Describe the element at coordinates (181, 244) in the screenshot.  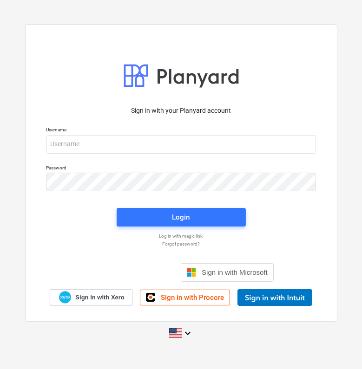
I see `p: Forgot password?` at that location.